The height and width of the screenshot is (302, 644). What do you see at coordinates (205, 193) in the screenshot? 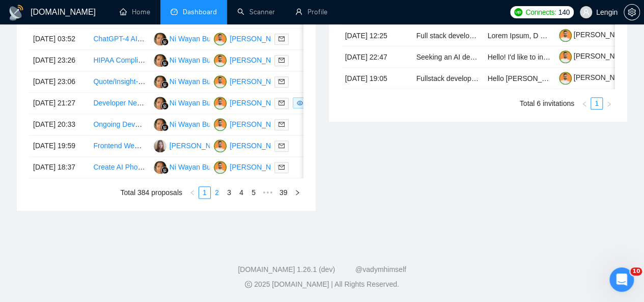
I see `a: 1` at bounding box center [205, 193].